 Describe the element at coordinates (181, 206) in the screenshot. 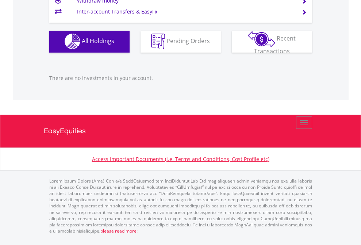

I see `p: Lorem Ipsum Dolors (Ame) Con a/e SeddOeiusmod tem InciDiduntut Lab Etd mag aliquaen admin veniamq...` at that location.